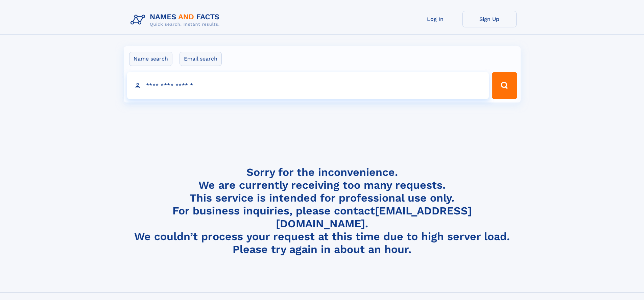 This screenshot has height=300, width=644. I want to click on label: Email search, so click(200, 59).